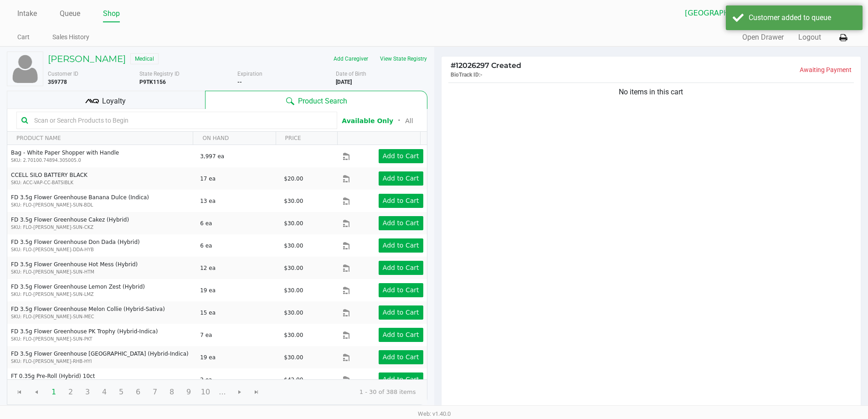 The height and width of the screenshot is (419, 868). Describe the element at coordinates (238, 312) in the screenshot. I see `td: 15 ea` at that location.